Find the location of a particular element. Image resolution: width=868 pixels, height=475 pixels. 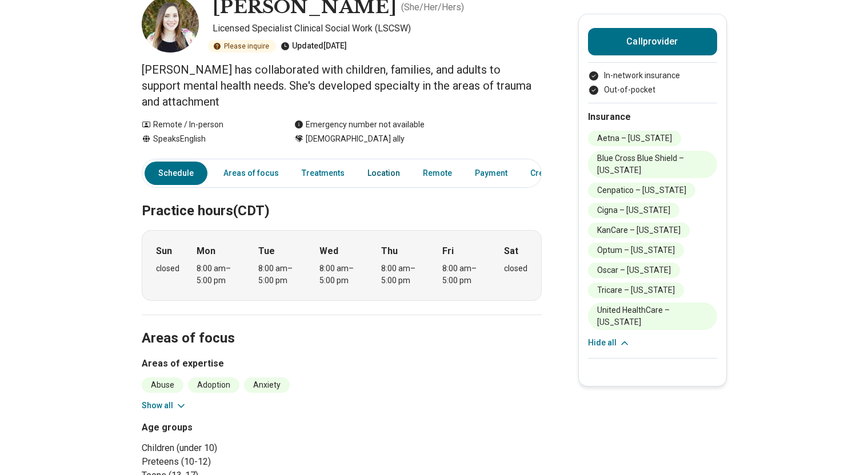

strong: Wed is located at coordinates (329, 251).